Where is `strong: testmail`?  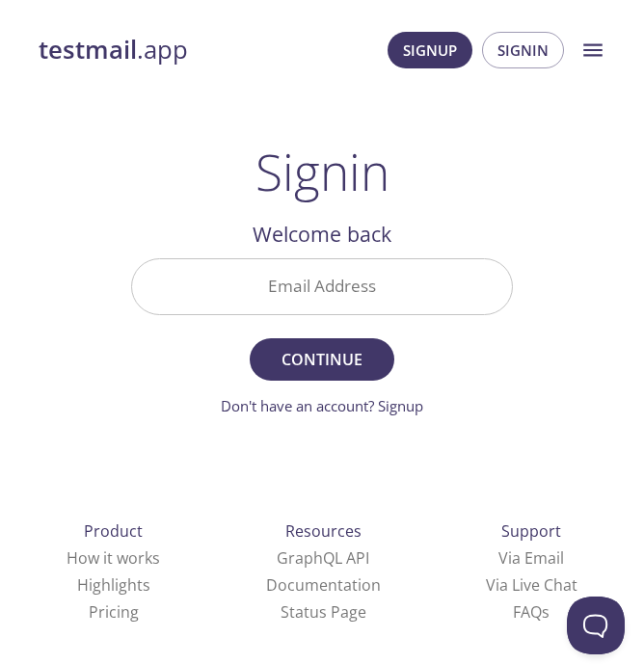
strong: testmail is located at coordinates (88, 50).